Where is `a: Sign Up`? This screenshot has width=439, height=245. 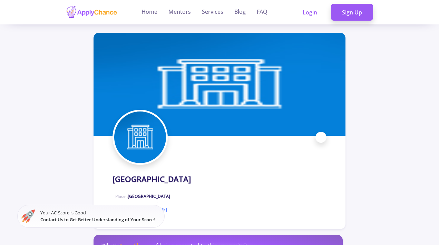 a: Sign Up is located at coordinates (352, 12).